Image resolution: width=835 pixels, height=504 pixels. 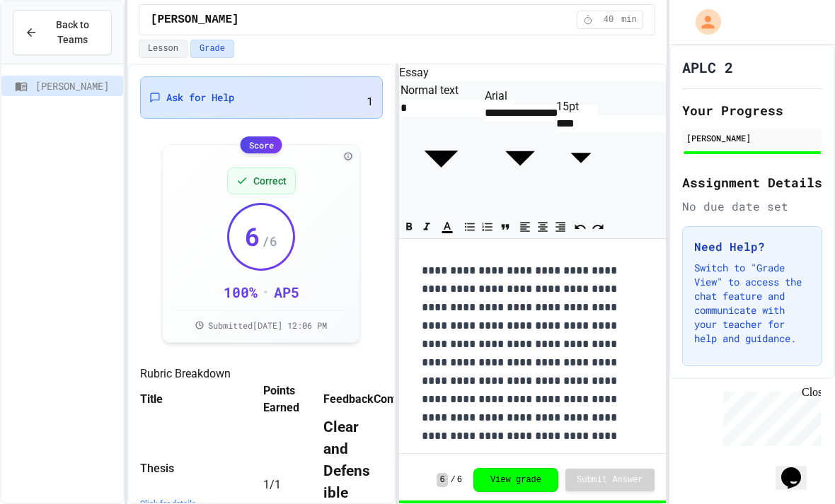 I want to click on button: Quote, so click(x=505, y=227).